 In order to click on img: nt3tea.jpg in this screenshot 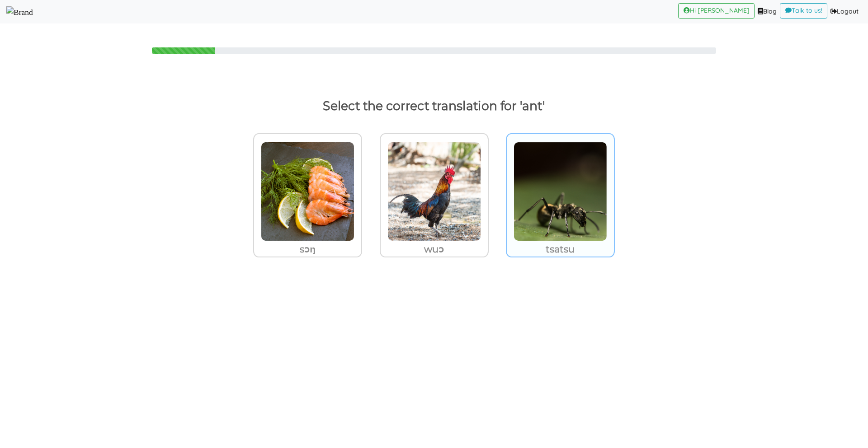, I will do `click(561, 191)`.